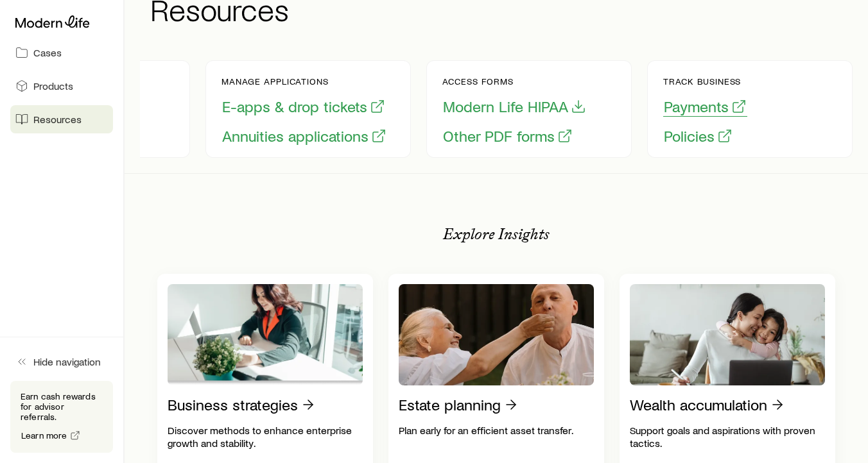 The image size is (868, 463). What do you see at coordinates (507, 136) in the screenshot?
I see `button: Other PDF forms` at bounding box center [507, 136].